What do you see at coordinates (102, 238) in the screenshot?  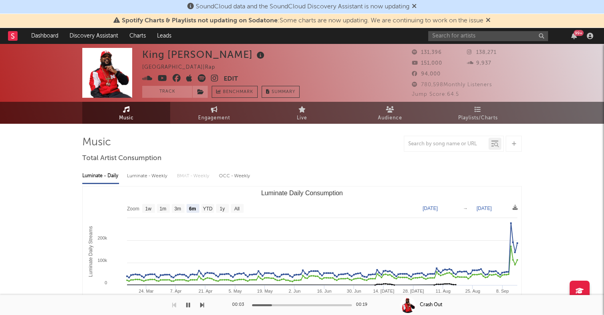 I see `text: 200k` at bounding box center [102, 238].